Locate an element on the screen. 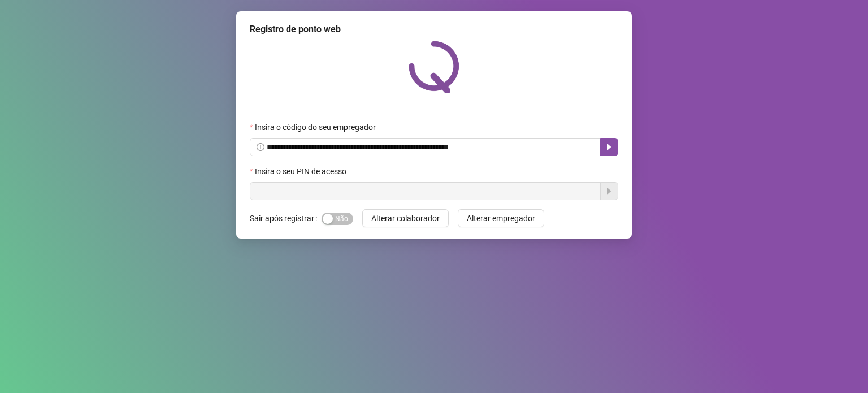 This screenshot has height=393, width=868. span: Alterar empregador is located at coordinates (500, 218).